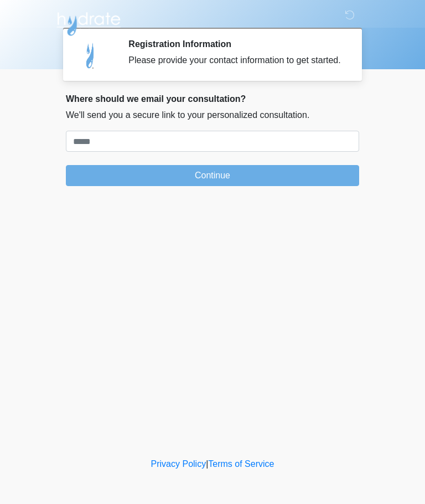  Describe the element at coordinates (213, 176) in the screenshot. I see `button: Continue` at that location.